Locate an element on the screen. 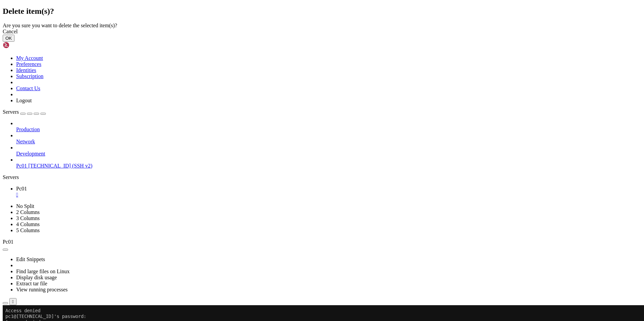  li: Network is located at coordinates (328, 139).